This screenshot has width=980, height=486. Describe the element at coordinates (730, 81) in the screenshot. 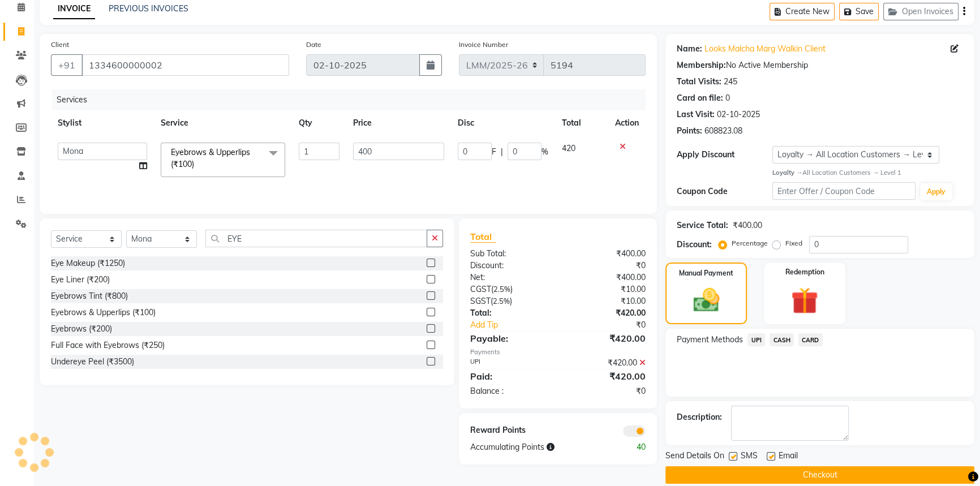

I see `div: 245` at that location.